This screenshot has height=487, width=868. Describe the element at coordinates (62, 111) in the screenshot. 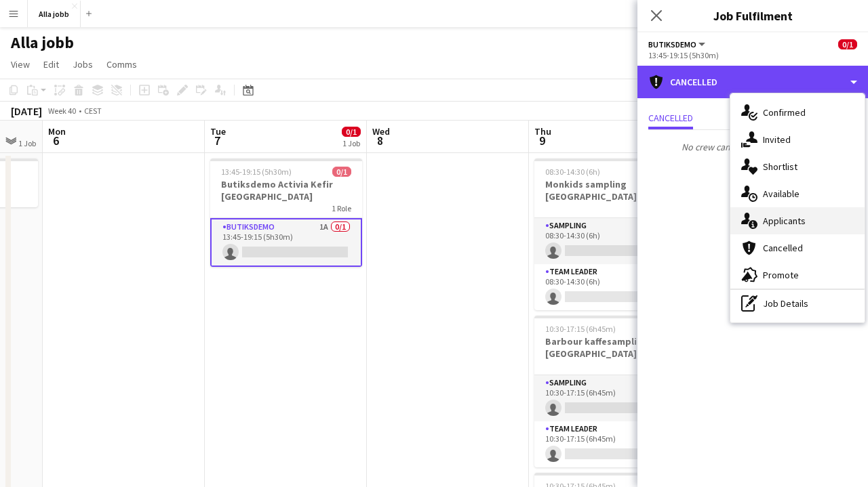

I see `span: Week 40` at that location.